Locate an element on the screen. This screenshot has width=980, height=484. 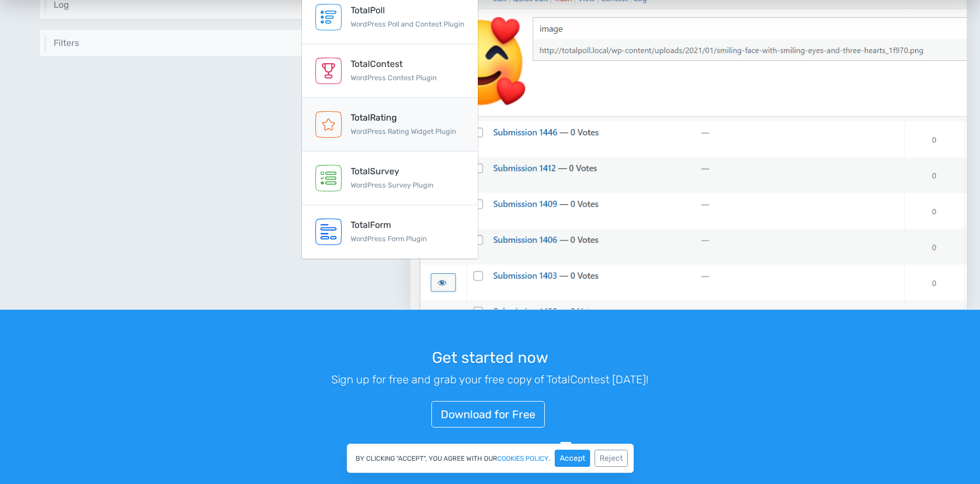
p: Browse every request sent to TotalContest through a simple interface. is located at coordinates (215, 10).